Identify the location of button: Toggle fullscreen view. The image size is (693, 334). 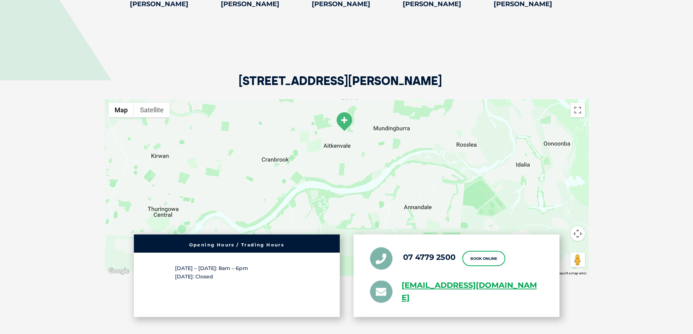
(578, 110).